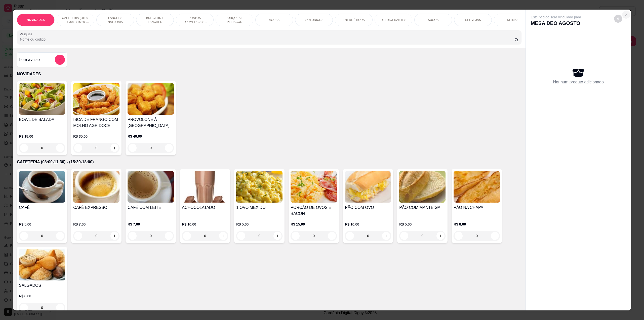 The image size is (644, 320). I want to click on p: MESA DEO AGOSTO, so click(556, 23).